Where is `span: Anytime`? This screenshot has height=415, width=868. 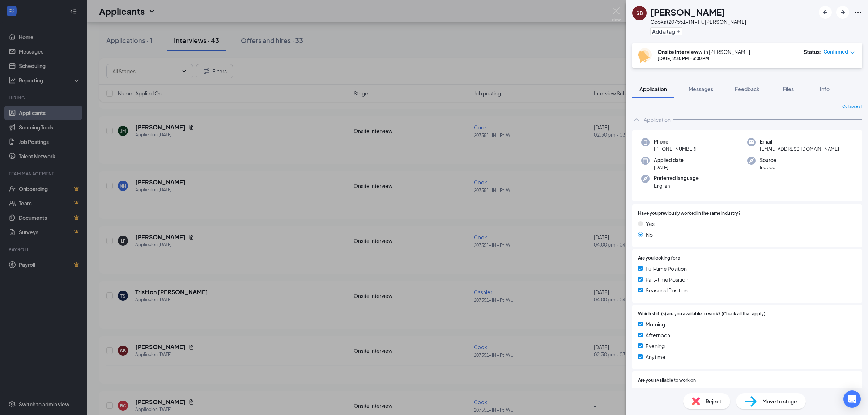 span: Anytime is located at coordinates (656, 357).